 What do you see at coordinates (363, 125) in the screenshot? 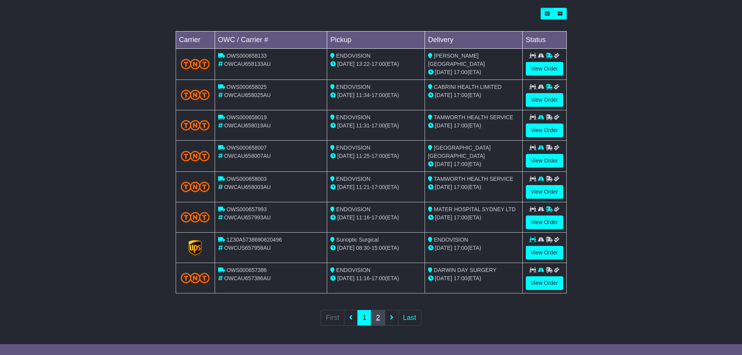
I see `span: 11:31` at bounding box center [363, 125].